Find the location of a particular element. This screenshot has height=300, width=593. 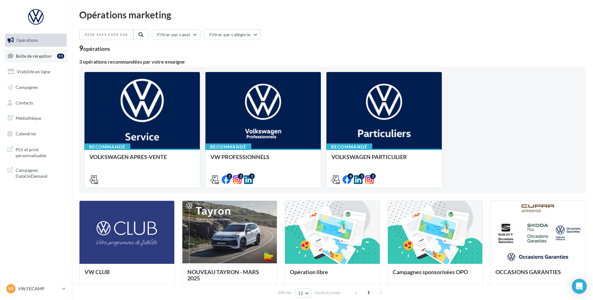

button: 12 is located at coordinates (303, 293).